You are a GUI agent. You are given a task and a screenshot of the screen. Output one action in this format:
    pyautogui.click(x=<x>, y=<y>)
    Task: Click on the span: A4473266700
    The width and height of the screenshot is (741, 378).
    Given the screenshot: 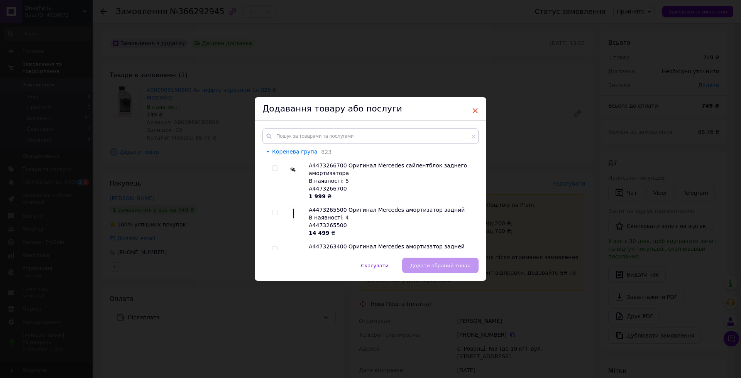 What is the action you would take?
    pyautogui.click(x=328, y=189)
    